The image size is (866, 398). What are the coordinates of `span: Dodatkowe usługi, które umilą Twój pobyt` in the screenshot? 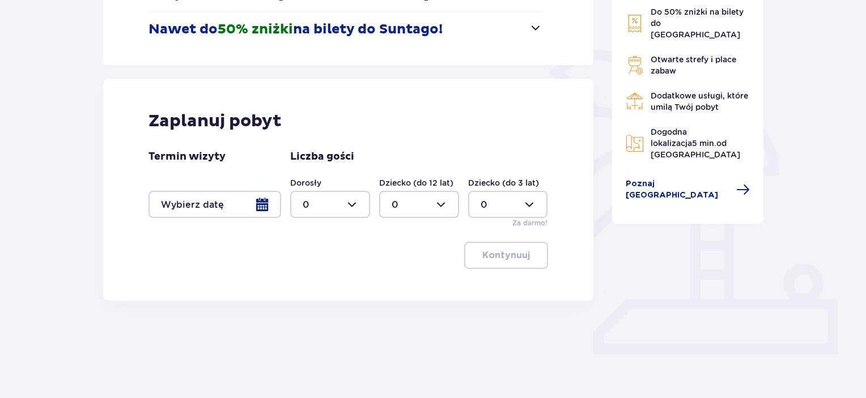 It's located at (699, 101).